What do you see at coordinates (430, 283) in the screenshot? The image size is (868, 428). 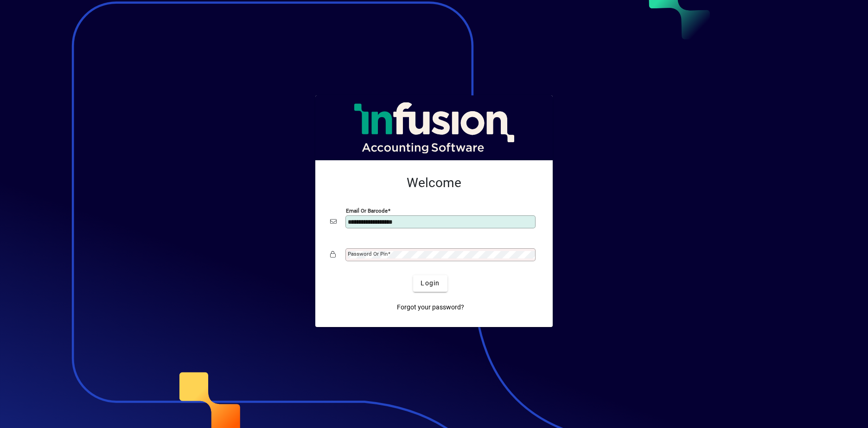 I see `span: Login` at bounding box center [430, 283].